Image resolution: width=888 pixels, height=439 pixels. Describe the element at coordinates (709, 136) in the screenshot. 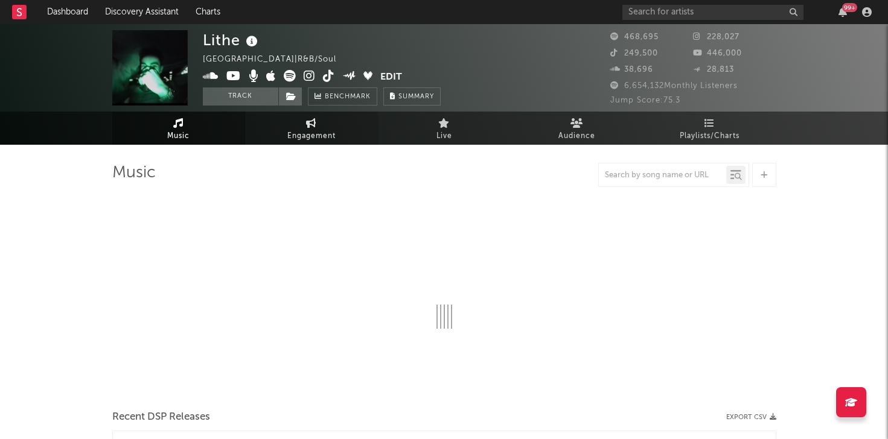

I see `span: Playlists/Charts` at that location.